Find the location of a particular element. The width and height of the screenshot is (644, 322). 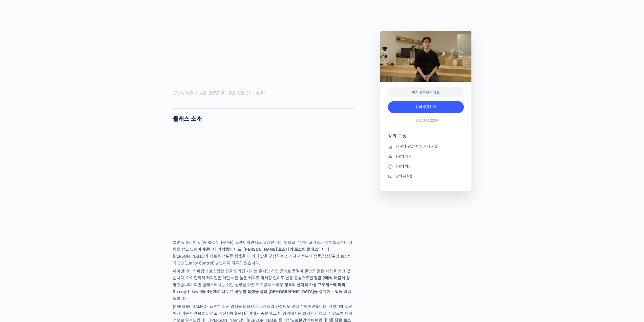

div: 아직 등록하지 않음 is located at coordinates (426, 93).